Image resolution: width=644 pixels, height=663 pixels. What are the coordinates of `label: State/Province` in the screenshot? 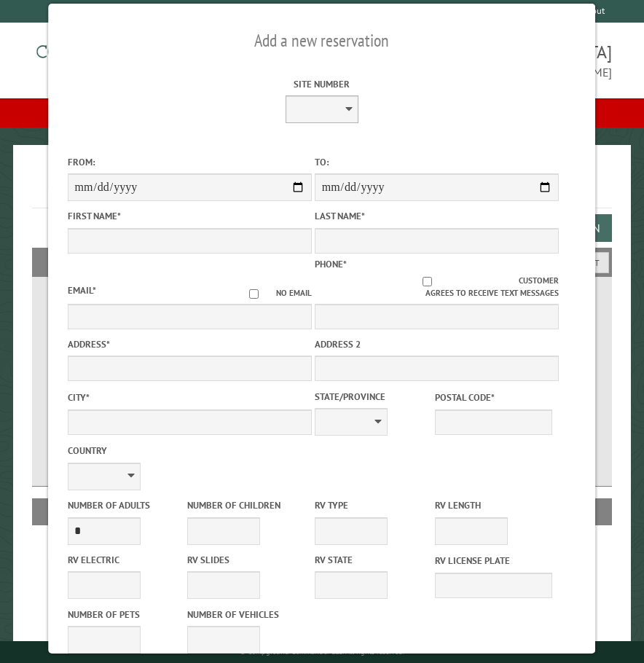 It's located at (373, 396).